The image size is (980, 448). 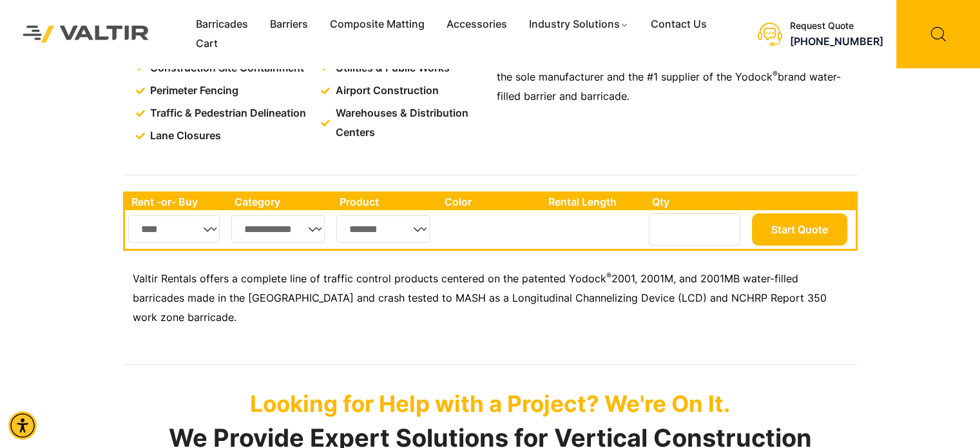 What do you see at coordinates (207, 43) in the screenshot?
I see `a: Cart` at bounding box center [207, 43].